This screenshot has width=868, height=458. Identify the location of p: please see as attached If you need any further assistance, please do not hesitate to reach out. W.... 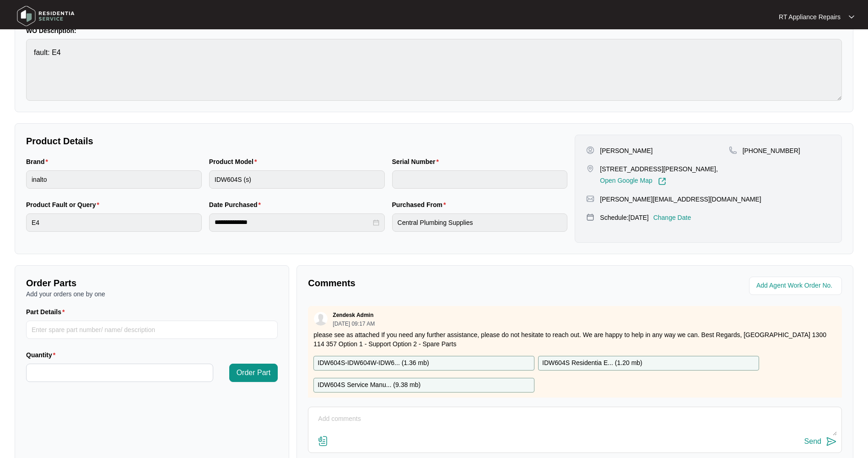
(575, 340).